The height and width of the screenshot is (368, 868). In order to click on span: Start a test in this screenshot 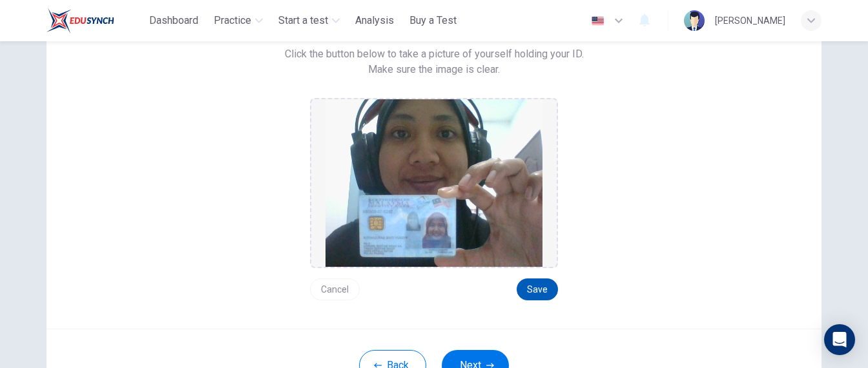, I will do `click(303, 21)`.